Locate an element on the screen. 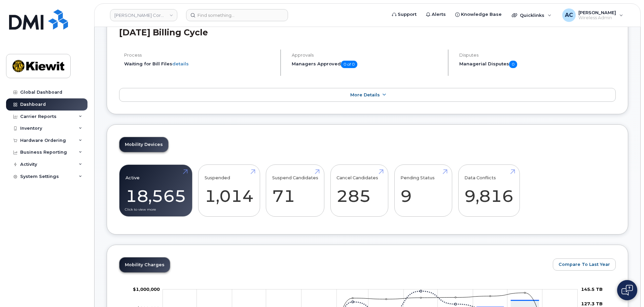 The height and width of the screenshot is (307, 644). a: Data Conflicts 9,816 is located at coordinates (489, 191).